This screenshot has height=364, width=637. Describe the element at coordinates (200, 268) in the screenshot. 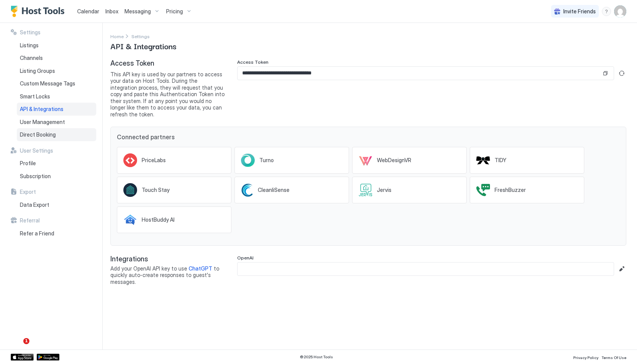

I see `span: ChatGPT` at that location.